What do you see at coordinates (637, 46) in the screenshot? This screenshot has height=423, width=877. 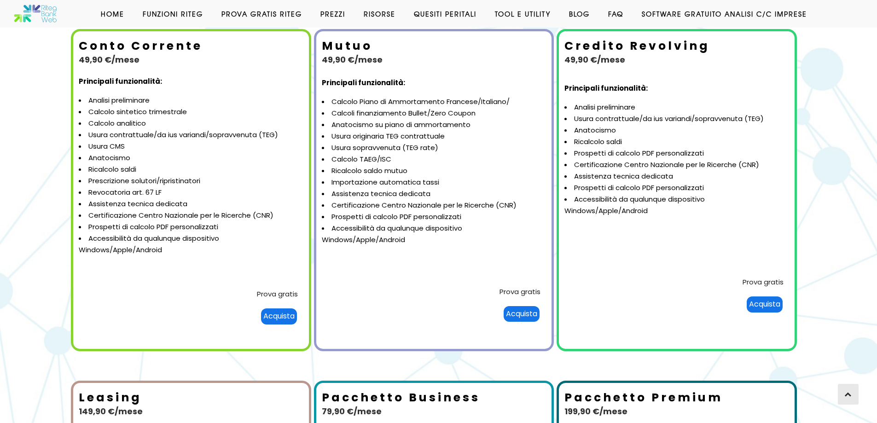 I see `b: Credito Revolving` at bounding box center [637, 46].